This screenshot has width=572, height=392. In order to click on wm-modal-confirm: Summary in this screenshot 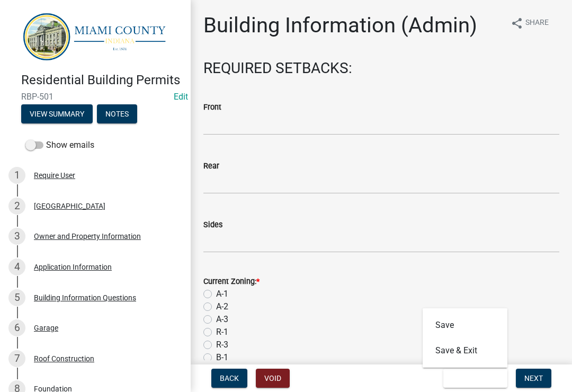, I will do `click(57, 115)`.